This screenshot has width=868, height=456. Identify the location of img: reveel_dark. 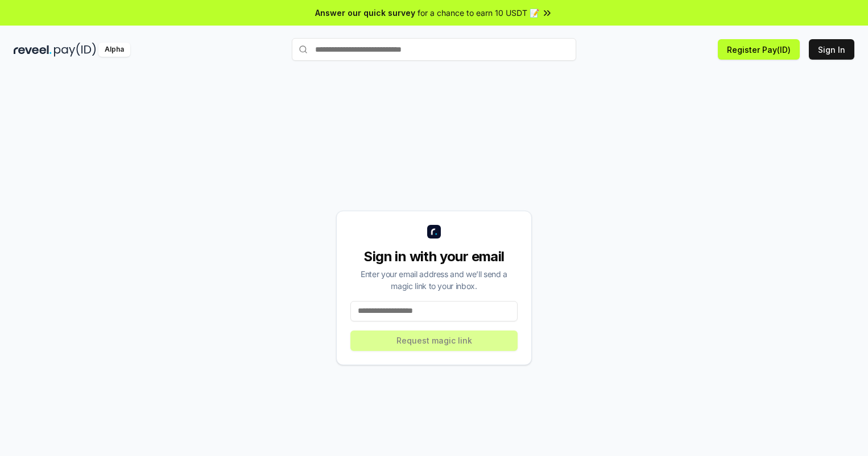
(33, 49).